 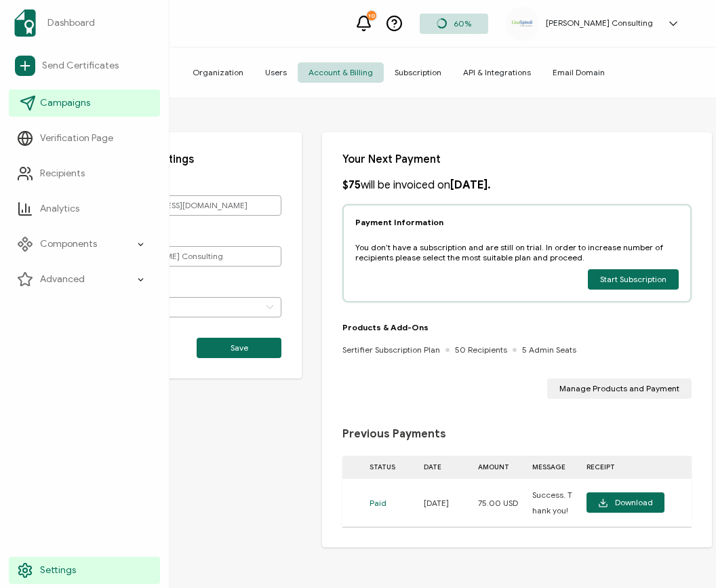 What do you see at coordinates (444, 467) in the screenshot?
I see `div: DATE` at bounding box center [444, 467].